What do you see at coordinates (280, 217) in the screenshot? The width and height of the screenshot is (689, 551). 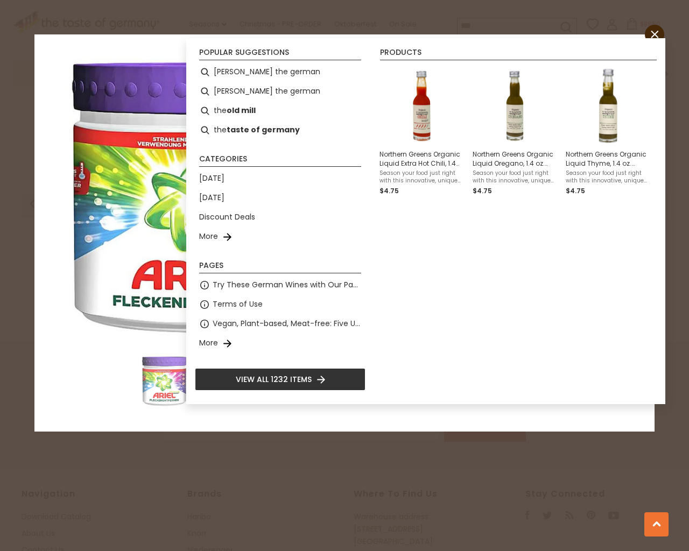 I see `li: Discount Deals` at bounding box center [280, 217].